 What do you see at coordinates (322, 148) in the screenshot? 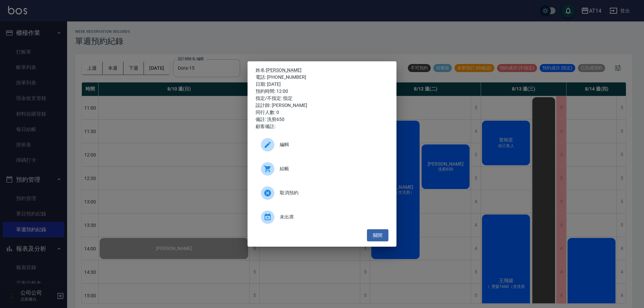
I see `a: 編輯` at bounding box center [322, 148].